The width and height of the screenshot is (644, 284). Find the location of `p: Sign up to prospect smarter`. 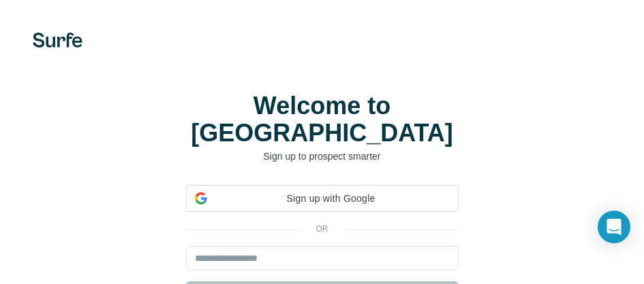

p: Sign up to prospect smarter is located at coordinates (322, 157).